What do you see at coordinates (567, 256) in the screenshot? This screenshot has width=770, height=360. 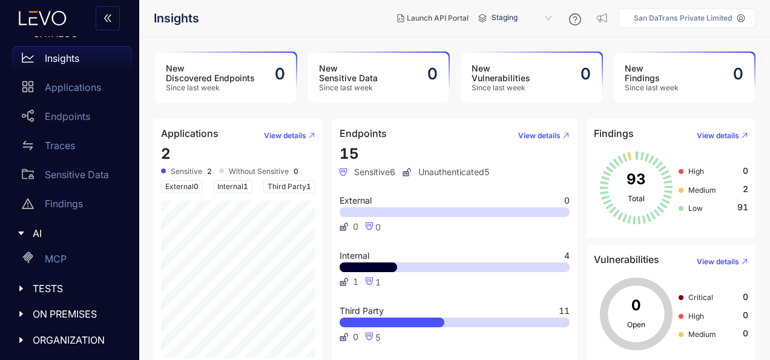 I see `span: 4` at bounding box center [567, 256].